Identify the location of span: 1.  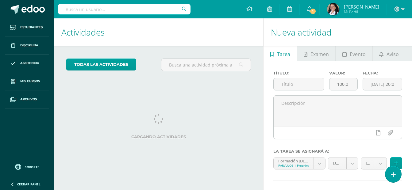
(313, 11).